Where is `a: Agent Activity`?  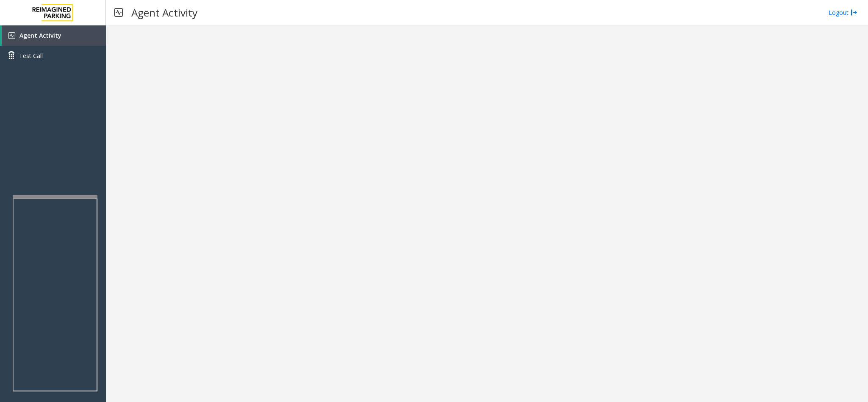
a: Agent Activity is located at coordinates (54, 36).